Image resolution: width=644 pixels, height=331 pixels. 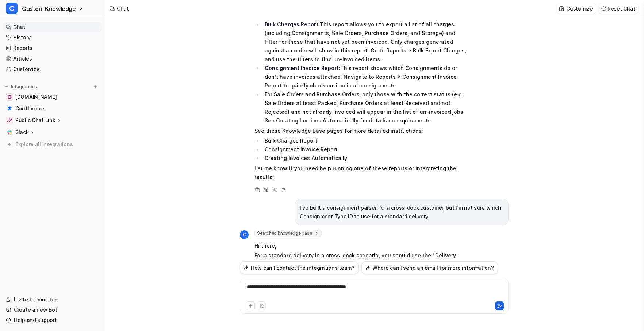 What do you see at coordinates (30, 109) in the screenshot?
I see `span: Confluence` at bounding box center [30, 109].